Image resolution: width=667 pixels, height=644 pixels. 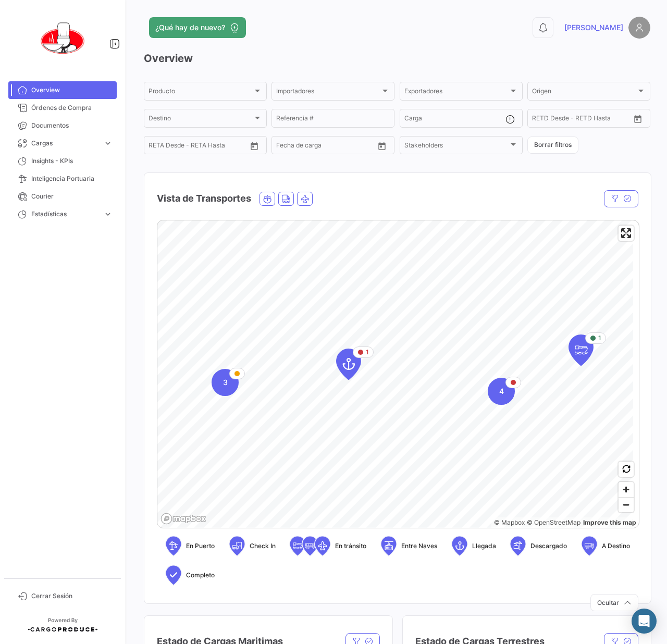 What do you see at coordinates (65, 143) in the screenshot?
I see `span: Cargas` at bounding box center [65, 143].